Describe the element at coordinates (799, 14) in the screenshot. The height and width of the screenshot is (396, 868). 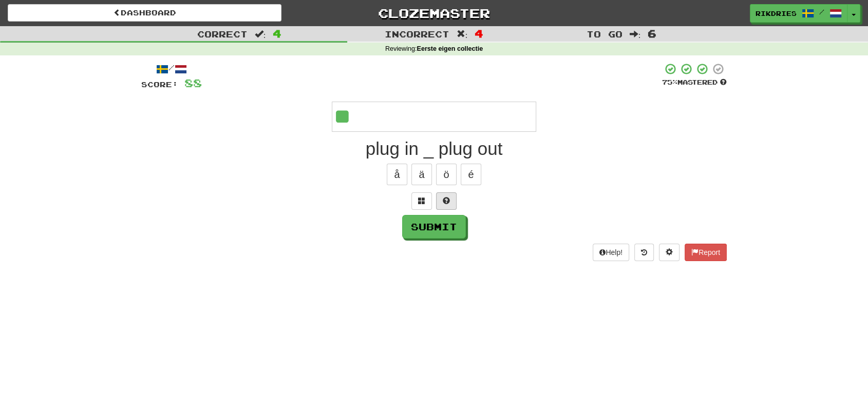
I see `a: rikdries /` at that location.